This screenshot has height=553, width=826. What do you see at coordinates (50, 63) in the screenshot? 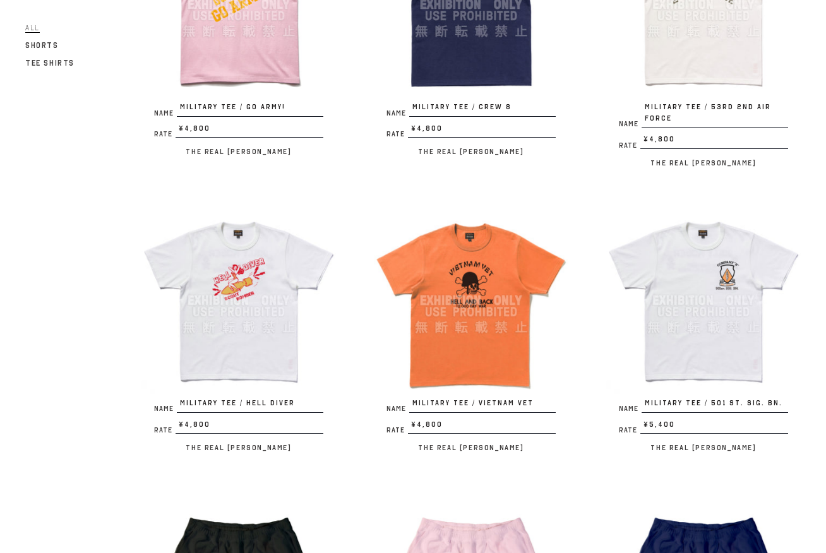
I see `span: Tee Shirts` at bounding box center [50, 63].